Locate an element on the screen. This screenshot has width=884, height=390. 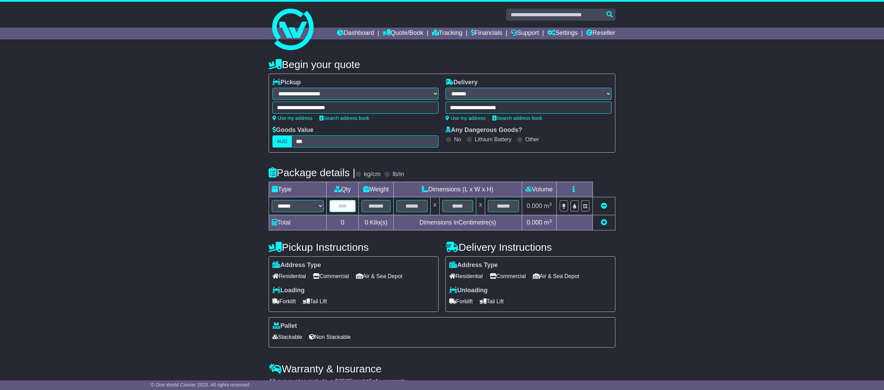
td: Total is located at coordinates (298, 223).